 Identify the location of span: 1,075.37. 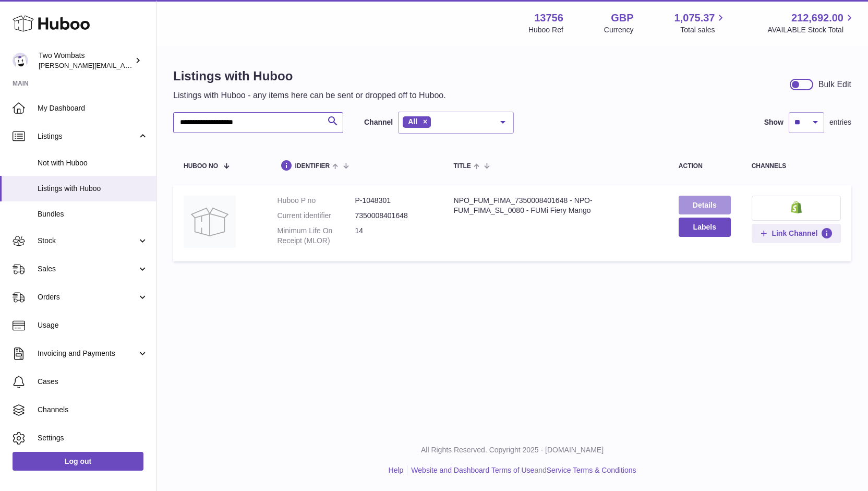
(695, 18).